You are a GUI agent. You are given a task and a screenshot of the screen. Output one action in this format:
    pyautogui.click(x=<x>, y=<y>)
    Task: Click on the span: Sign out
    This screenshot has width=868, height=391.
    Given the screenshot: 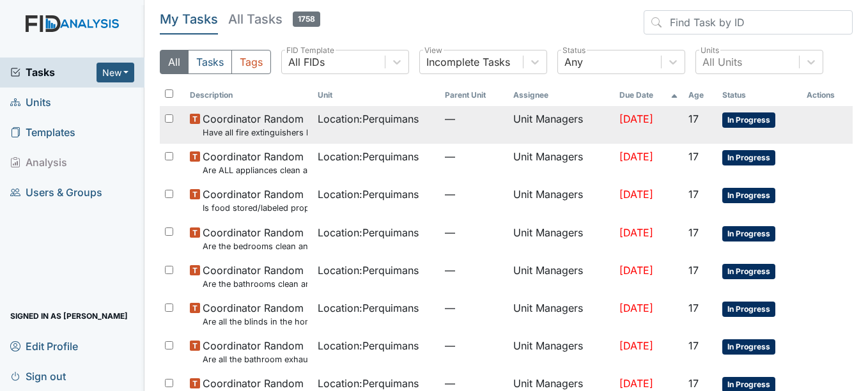 What is the action you would take?
    pyautogui.click(x=37, y=376)
    